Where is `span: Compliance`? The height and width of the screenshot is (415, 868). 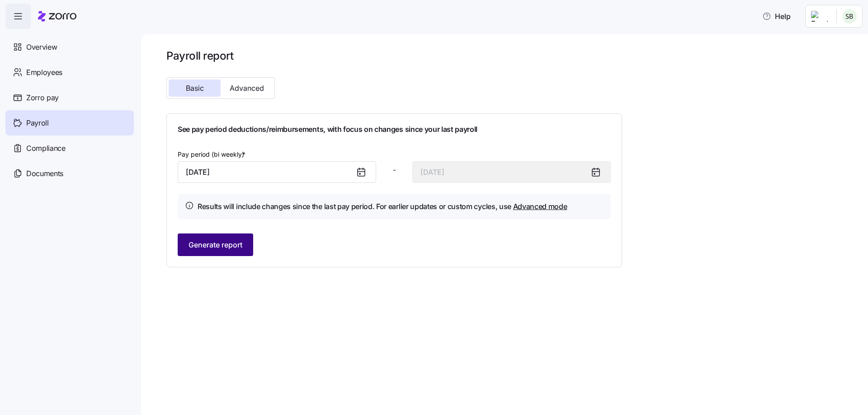
span: Compliance is located at coordinates (46, 148).